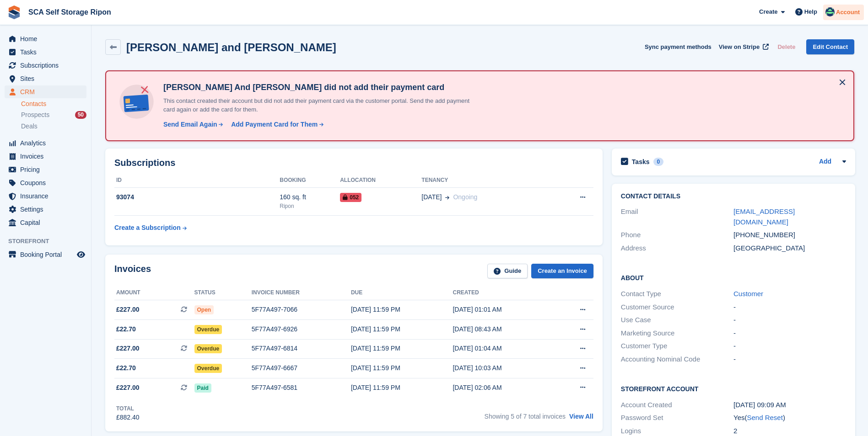  I want to click on span: Sites, so click(47, 78).